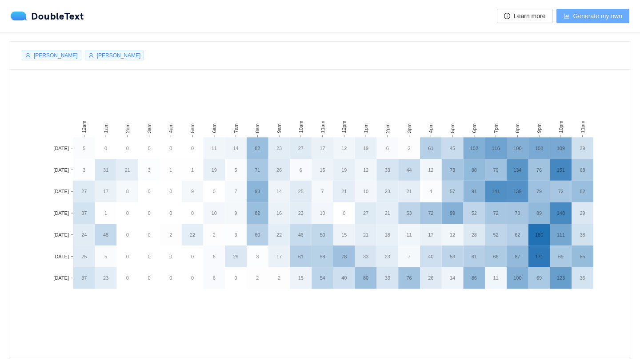 The image size is (640, 364). I want to click on text: 54, so click(323, 278).